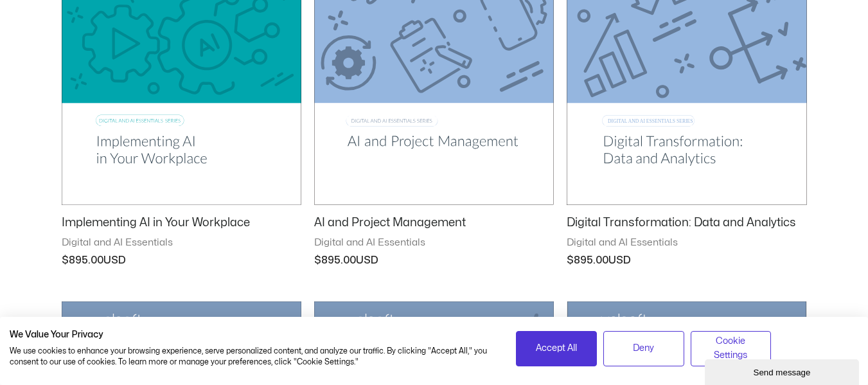  Describe the element at coordinates (731, 348) in the screenshot. I see `span: Cookie Settings` at that location.